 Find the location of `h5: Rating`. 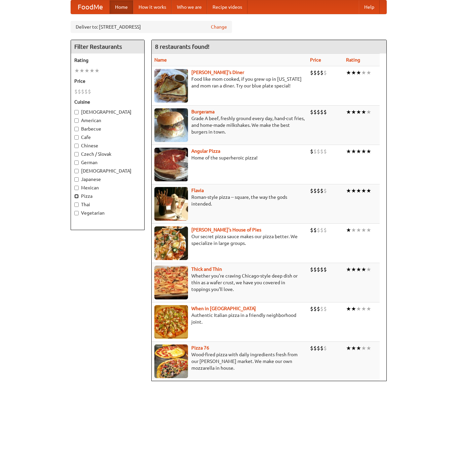

h5: Rating is located at coordinates (108, 60).